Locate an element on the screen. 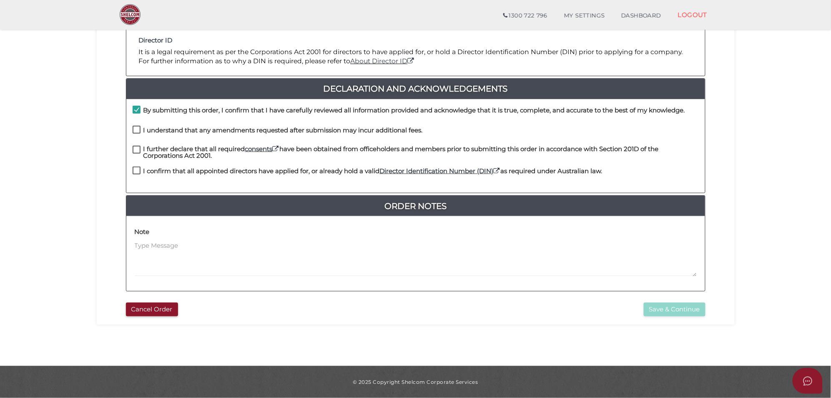  h4: By submitting this order, I confirm that I have carefully reviewed all information provided and a... is located at coordinates (414, 110).